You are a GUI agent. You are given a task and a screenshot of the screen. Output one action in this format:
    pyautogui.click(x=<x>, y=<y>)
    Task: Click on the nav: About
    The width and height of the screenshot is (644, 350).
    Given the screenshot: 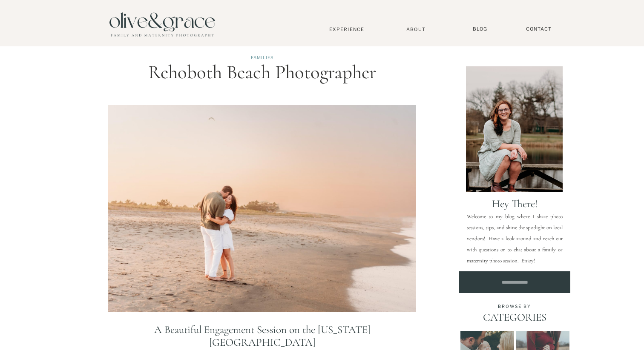 What is the action you would take?
    pyautogui.click(x=415, y=29)
    